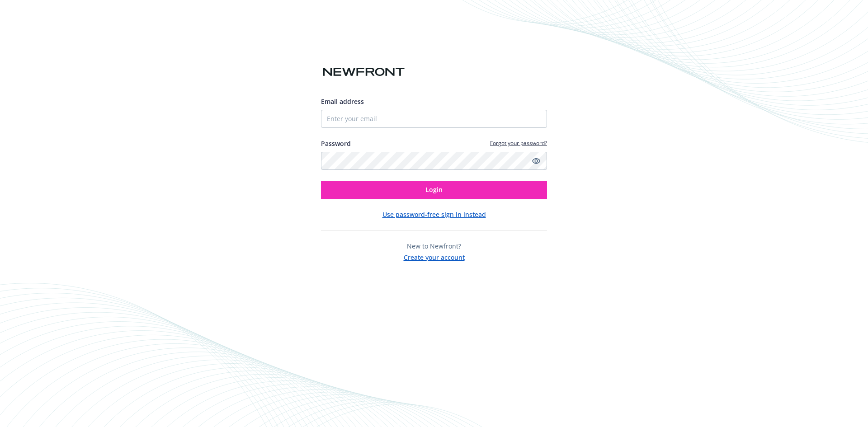 Image resolution: width=868 pixels, height=427 pixels. Describe the element at coordinates (434, 214) in the screenshot. I see `button: Use password-free sign in instead` at that location.